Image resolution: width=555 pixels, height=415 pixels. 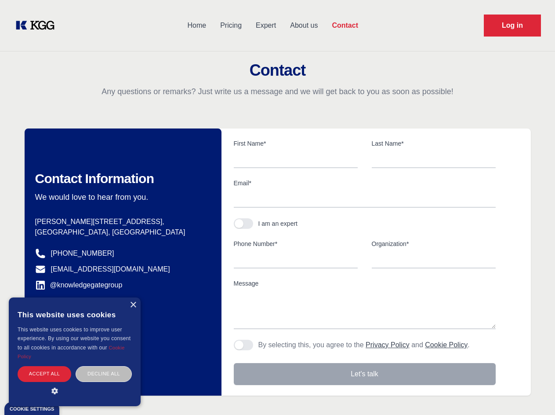 What do you see at coordinates (533, 393) in the screenshot?
I see `div: Chat Widget` at bounding box center [533, 393].